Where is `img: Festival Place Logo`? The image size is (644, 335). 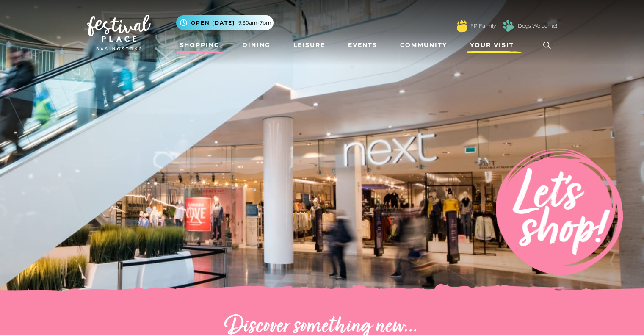 img: Festival Place Logo is located at coordinates (119, 33).